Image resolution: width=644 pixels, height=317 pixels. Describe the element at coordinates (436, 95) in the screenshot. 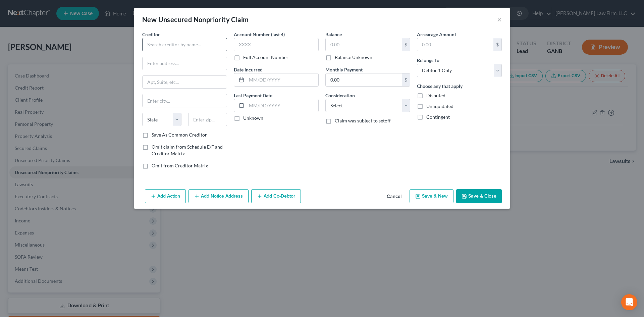

I see `span: Disputed` at that location.